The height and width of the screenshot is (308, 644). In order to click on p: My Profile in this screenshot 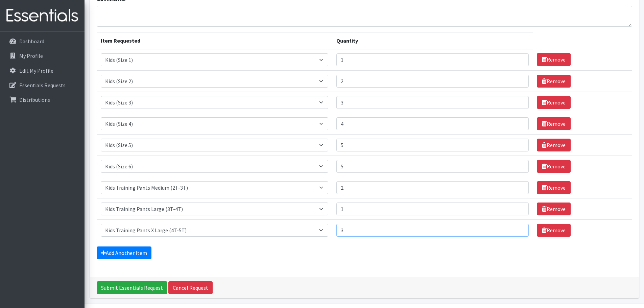, I will do `click(31, 56)`.